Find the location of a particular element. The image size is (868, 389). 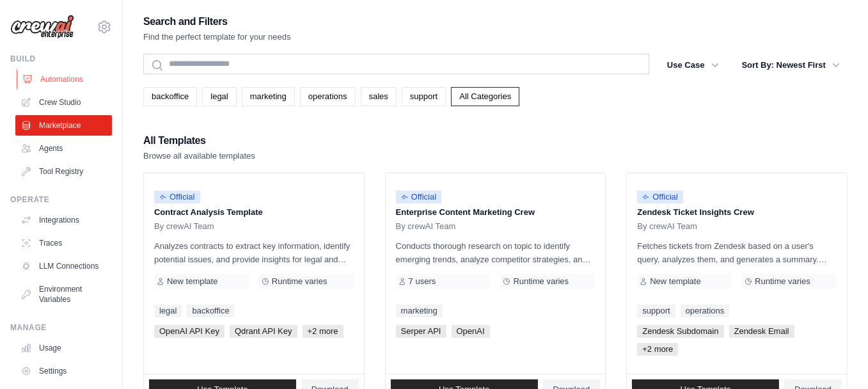

span: OpenAI is located at coordinates (471, 331).